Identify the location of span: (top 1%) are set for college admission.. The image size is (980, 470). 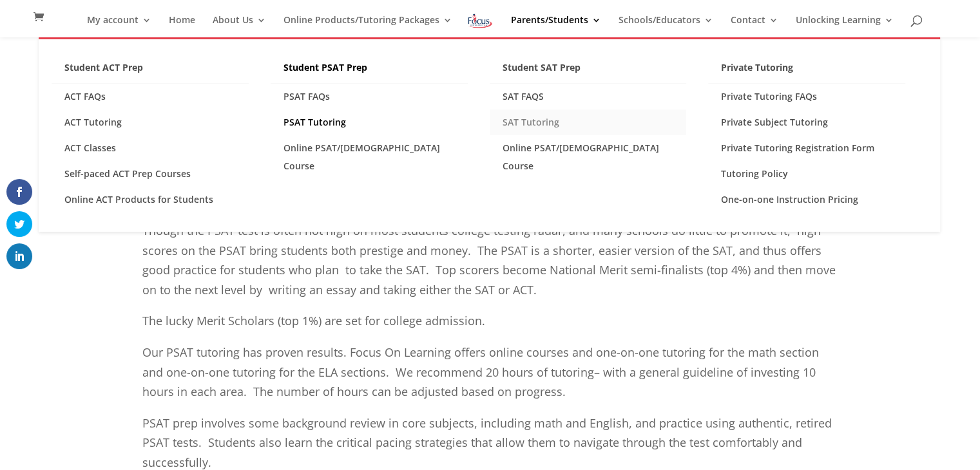
(381, 321).